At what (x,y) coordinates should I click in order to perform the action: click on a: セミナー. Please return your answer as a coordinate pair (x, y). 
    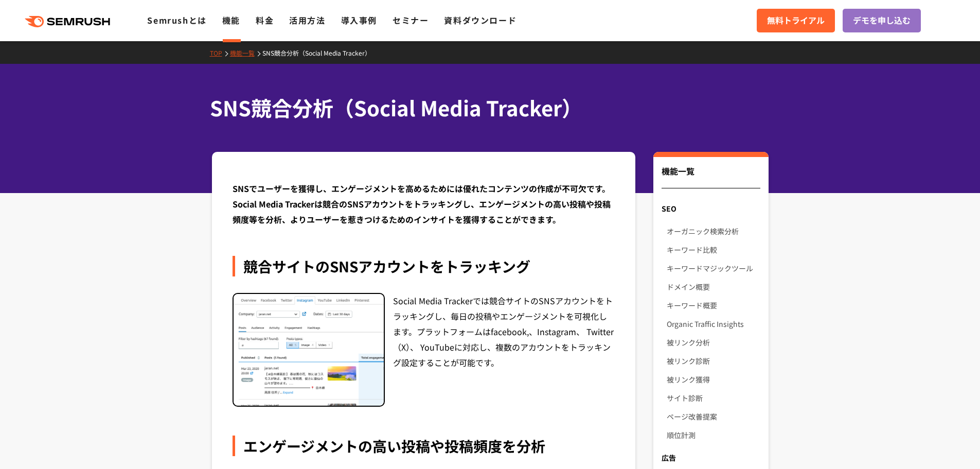
    Looking at the image, I should click on (410, 20).